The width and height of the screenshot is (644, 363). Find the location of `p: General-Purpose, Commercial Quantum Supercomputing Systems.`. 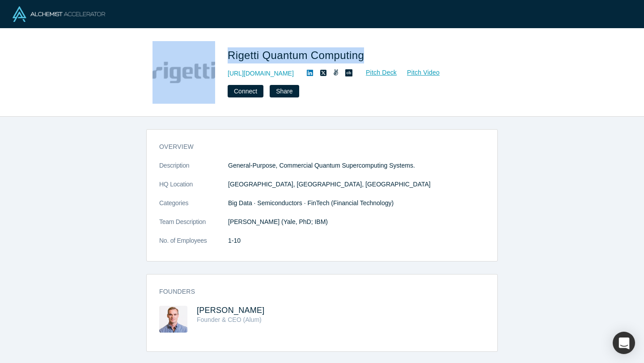

p: General-Purpose, Commercial Quantum Supercomputing Systems. is located at coordinates (356, 165).